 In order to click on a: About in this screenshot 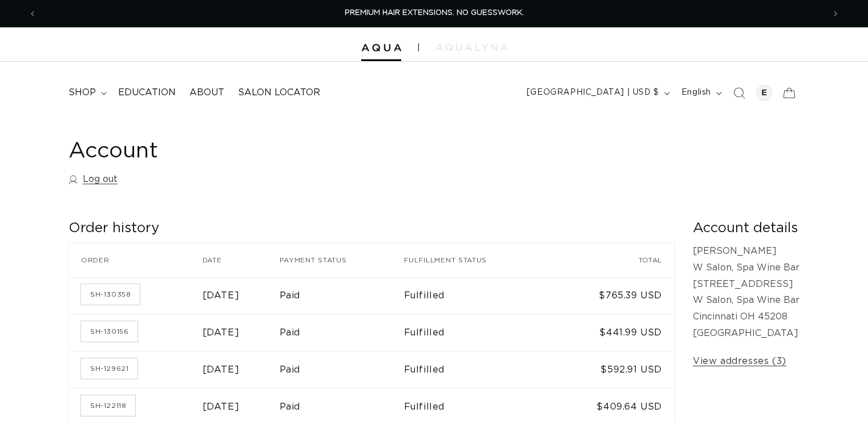, I will do `click(206, 92)`.